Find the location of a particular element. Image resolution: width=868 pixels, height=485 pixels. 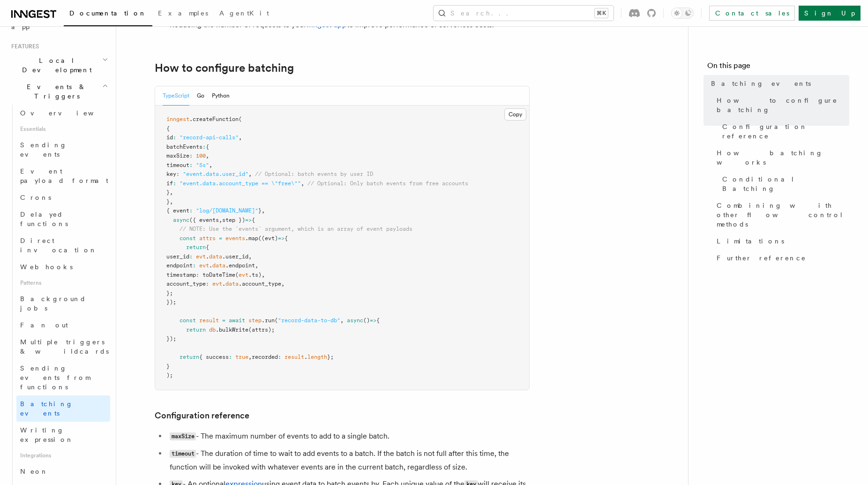

span: Overview is located at coordinates (69, 113).